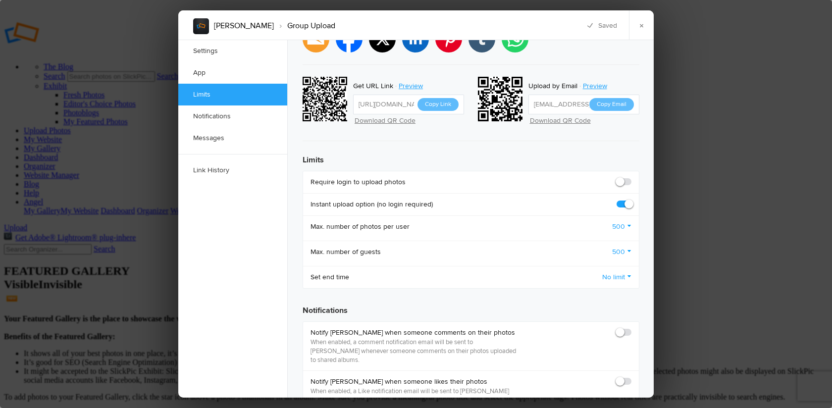 The image size is (832, 408). What do you see at coordinates (326, 101) in the screenshot?
I see `div: https://slickpic.us/18277940NMgM` at bounding box center [326, 101].